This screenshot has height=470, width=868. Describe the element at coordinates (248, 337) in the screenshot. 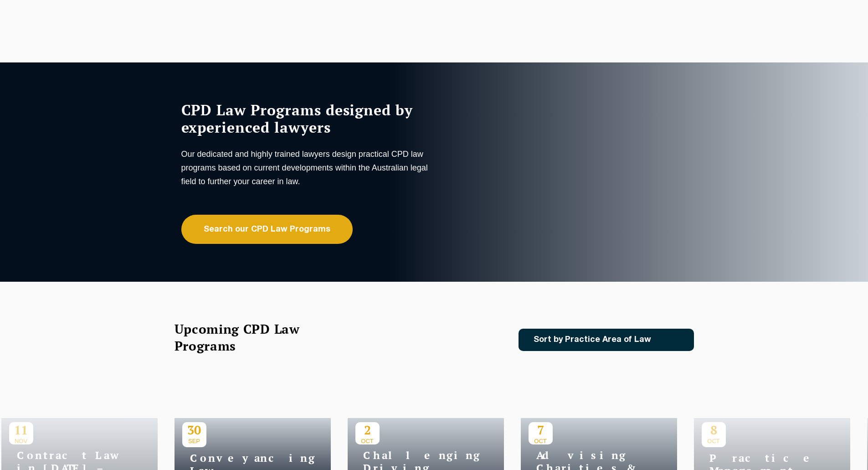

I see `h2: Upcoming CPD Law Programs` at that location.